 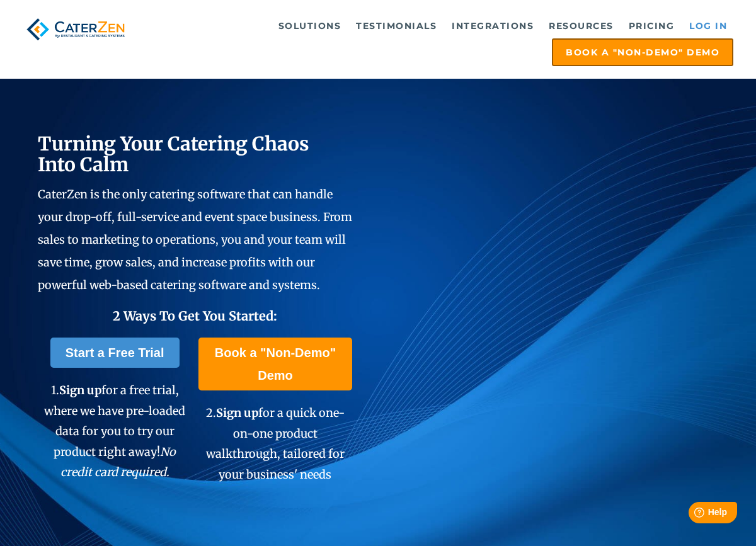 What do you see at coordinates (708, 26) in the screenshot?
I see `a: Log in` at bounding box center [708, 26].